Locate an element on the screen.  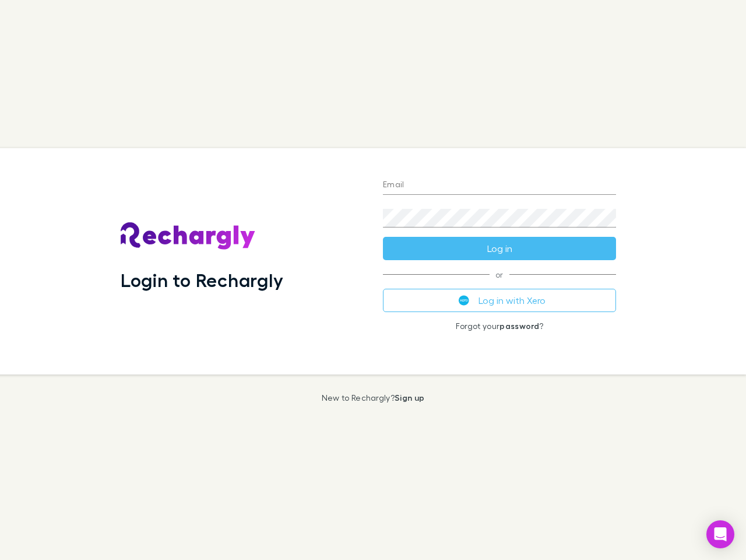
div: Open Intercom Messenger is located at coordinates (720, 534).